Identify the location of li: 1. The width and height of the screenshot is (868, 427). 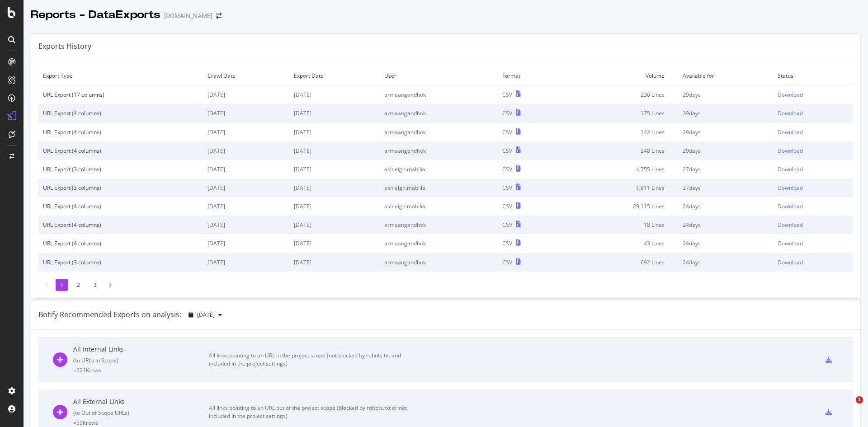
(62, 285).